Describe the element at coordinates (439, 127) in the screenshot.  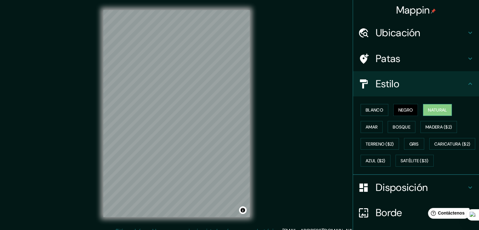
I see `font: Madera ($2)` at that location.